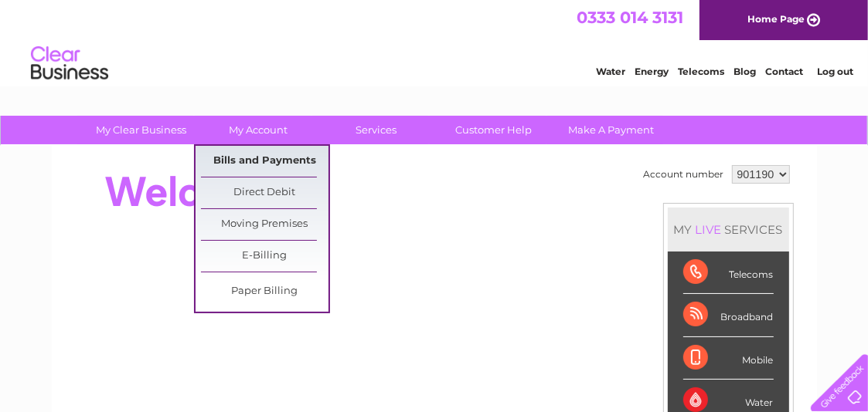 This screenshot has height=412, width=868. What do you see at coordinates (264, 292) in the screenshot?
I see `a: Paper Billing` at bounding box center [264, 292].